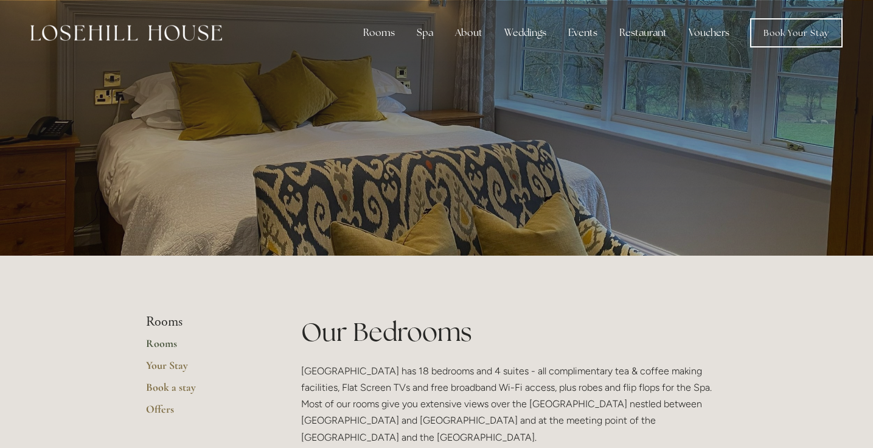 Image resolution: width=873 pixels, height=448 pixels. Describe the element at coordinates (204, 391) in the screenshot. I see `a: Book a stay` at that location.